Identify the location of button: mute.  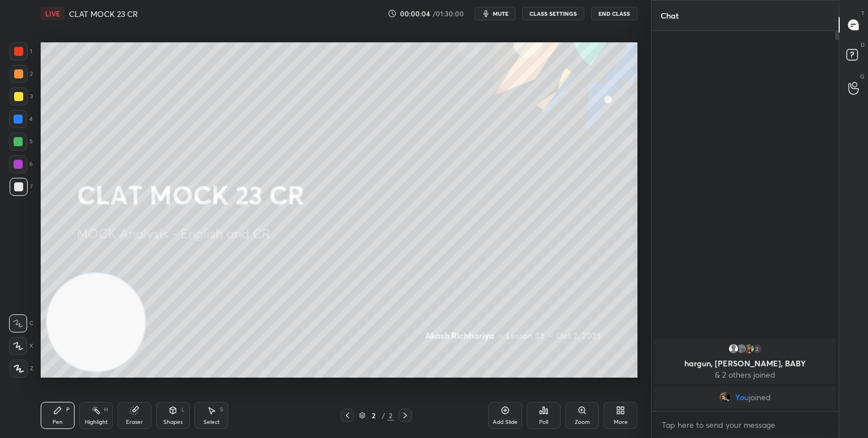
(495, 13).